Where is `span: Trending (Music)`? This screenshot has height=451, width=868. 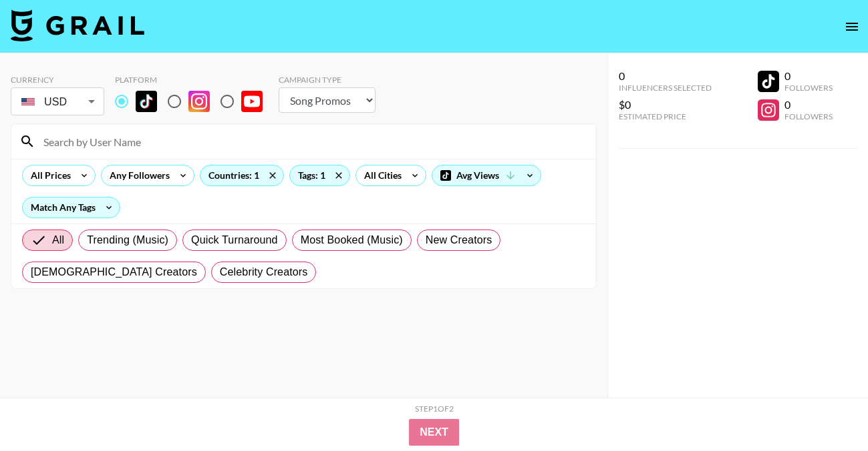
span: Trending (Music) is located at coordinates (128, 240).